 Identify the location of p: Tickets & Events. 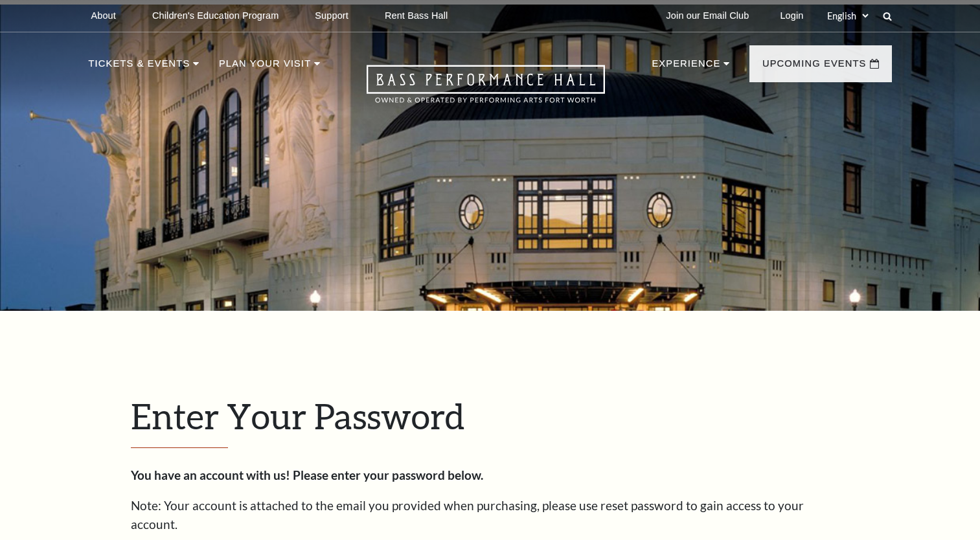
(139, 67).